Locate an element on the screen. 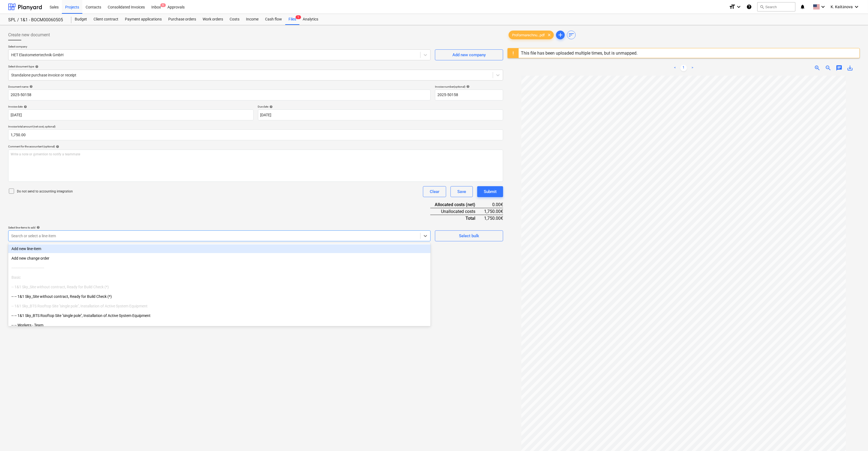  div: Purchase orders is located at coordinates (182, 20).